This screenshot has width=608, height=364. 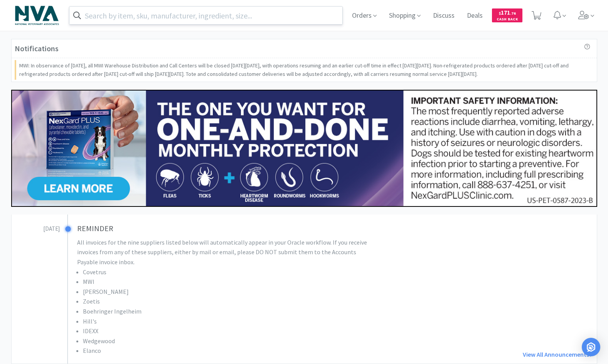 I want to click on a: View All Announcements, so click(x=499, y=354).